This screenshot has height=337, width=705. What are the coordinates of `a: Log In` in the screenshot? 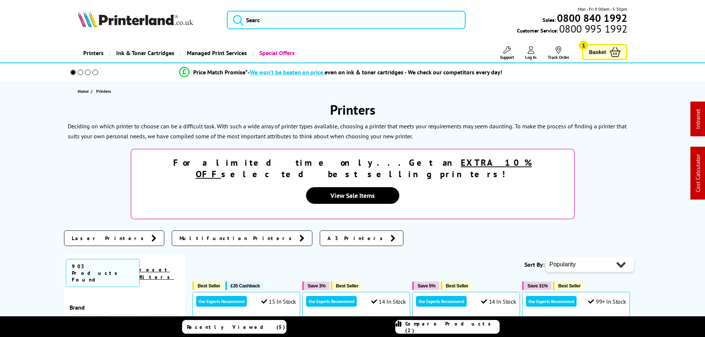 It's located at (531, 53).